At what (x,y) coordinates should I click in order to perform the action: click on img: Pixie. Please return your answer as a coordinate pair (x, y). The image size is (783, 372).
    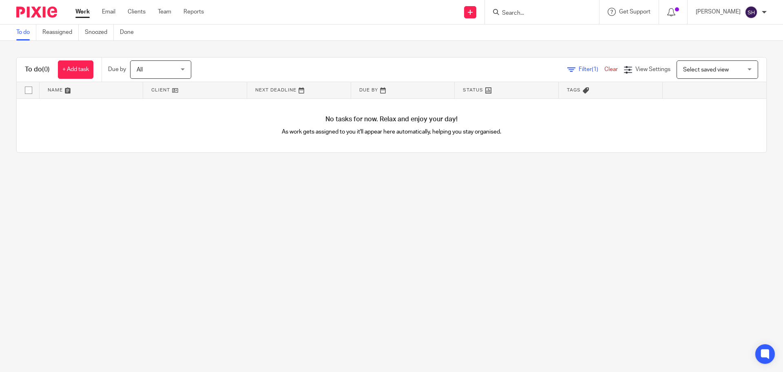
    Looking at the image, I should click on (37, 12).